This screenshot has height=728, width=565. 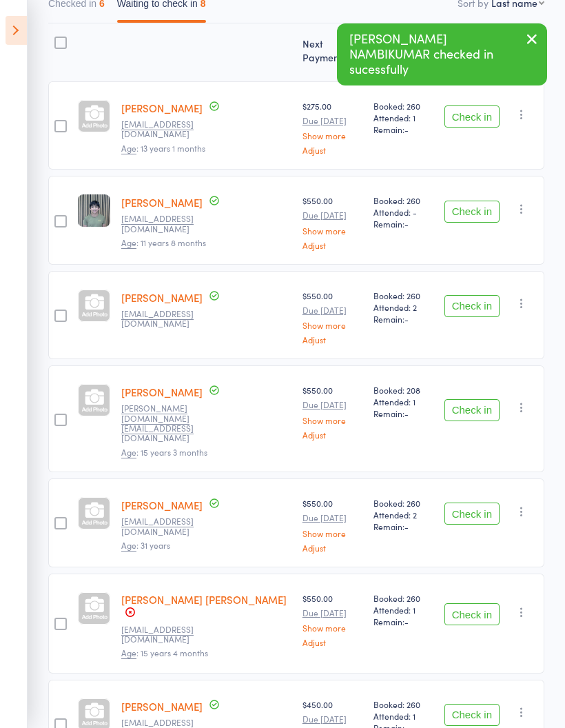 I want to click on span: : 15 years 4 months, so click(x=165, y=653).